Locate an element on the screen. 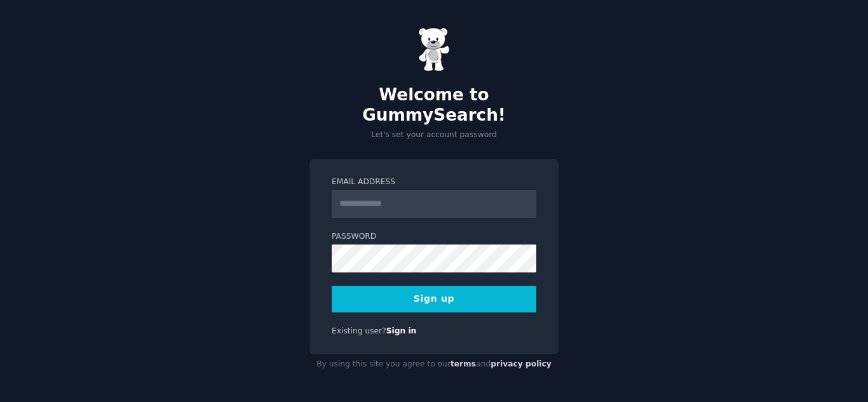 This screenshot has width=868, height=402. img: Gummy Bear is located at coordinates (434, 49).